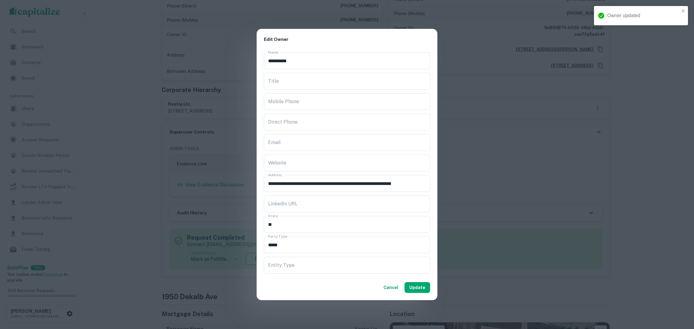  What do you see at coordinates (278, 236) in the screenshot?
I see `label: Party Type` at bounding box center [278, 236].